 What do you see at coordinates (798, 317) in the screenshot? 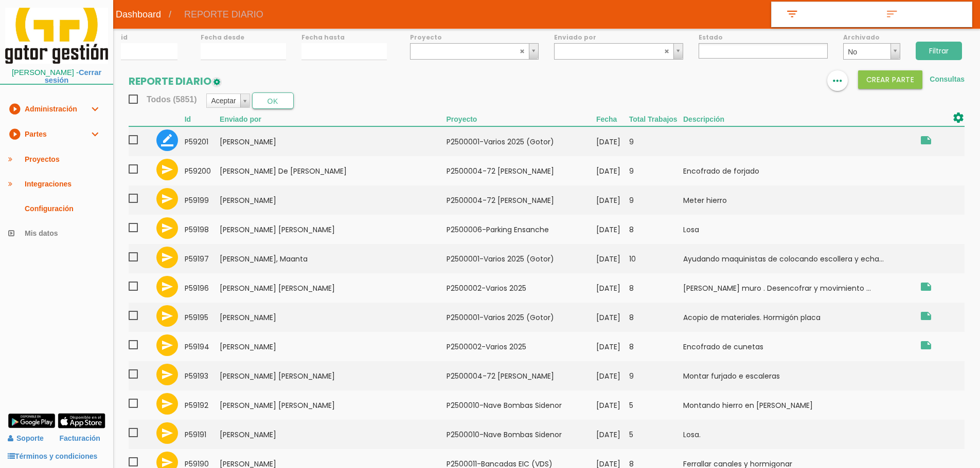
I see `td: Acopio de materiales. Hormigón placa` at bounding box center [798, 317].